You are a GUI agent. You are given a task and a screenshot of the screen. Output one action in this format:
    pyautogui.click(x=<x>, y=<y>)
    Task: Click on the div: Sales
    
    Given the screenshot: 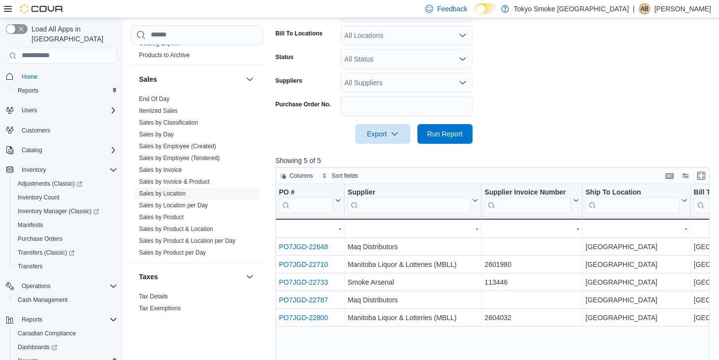 What is the action you would take?
    pyautogui.click(x=197, y=177)
    